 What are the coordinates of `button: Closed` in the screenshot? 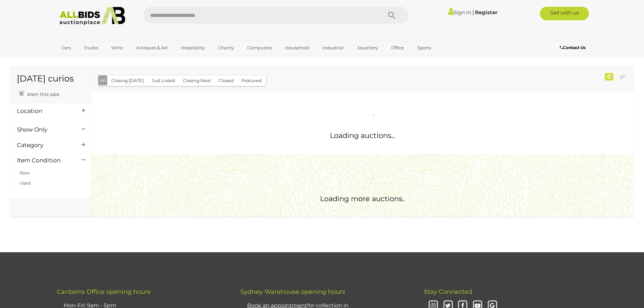 It's located at (226, 80).